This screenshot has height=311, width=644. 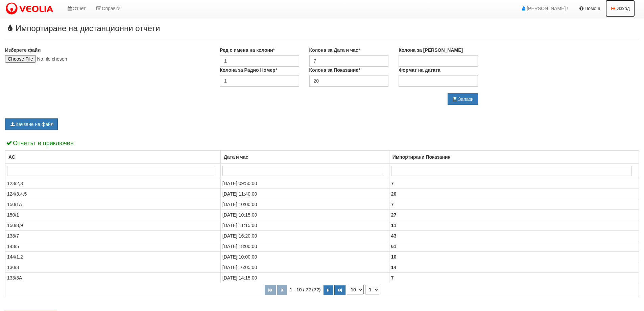 What do you see at coordinates (282, 290) in the screenshot?
I see `button: Предишна страница` at bounding box center [282, 290].